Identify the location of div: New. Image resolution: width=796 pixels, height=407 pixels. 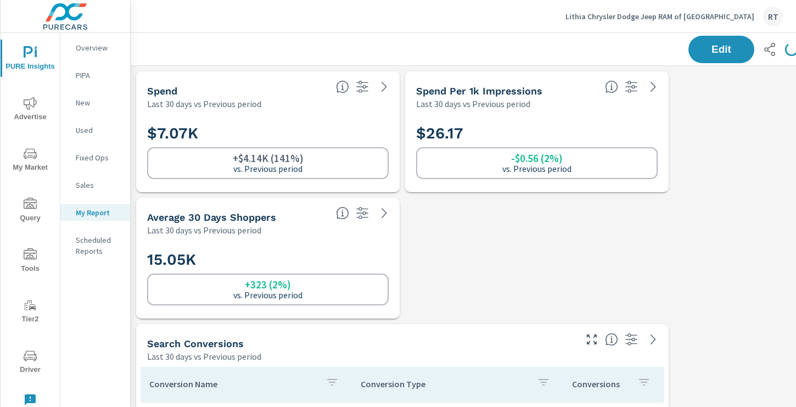
(95, 103).